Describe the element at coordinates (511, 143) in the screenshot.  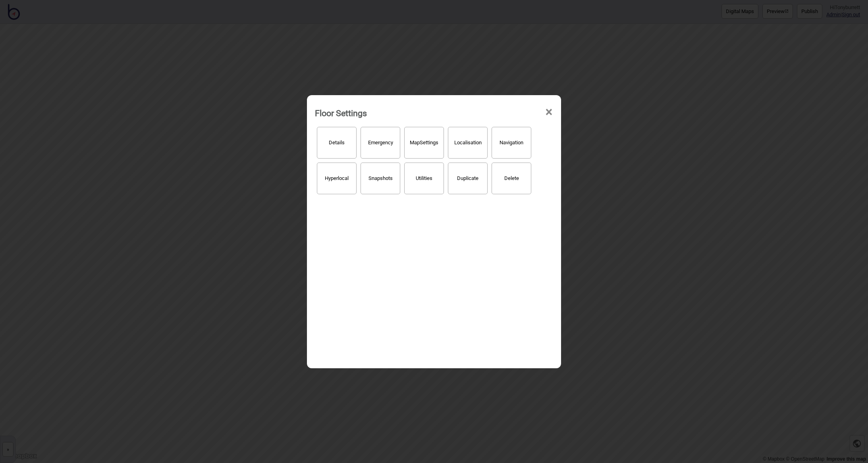
I see `button: Navigation` at that location.